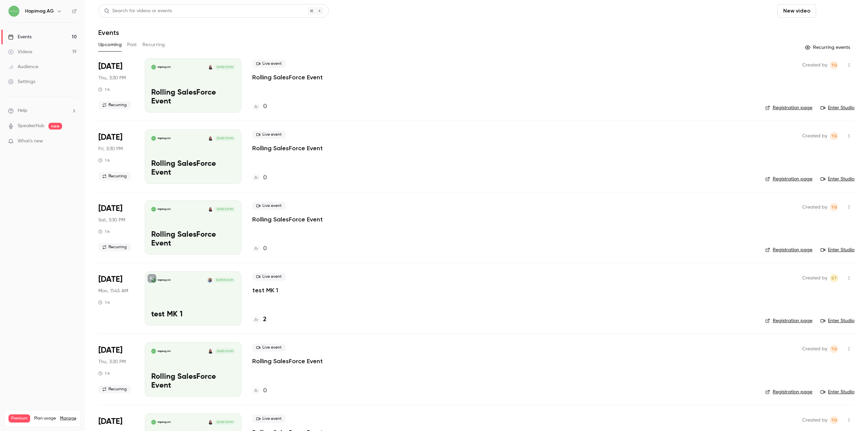 The width and height of the screenshot is (868, 431). I want to click on button: Upcoming, so click(110, 44).